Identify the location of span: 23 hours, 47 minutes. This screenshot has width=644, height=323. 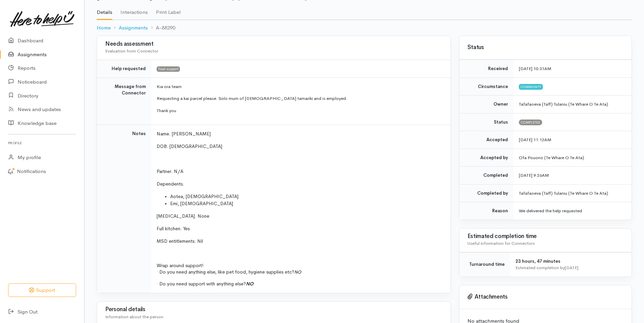
(538, 261).